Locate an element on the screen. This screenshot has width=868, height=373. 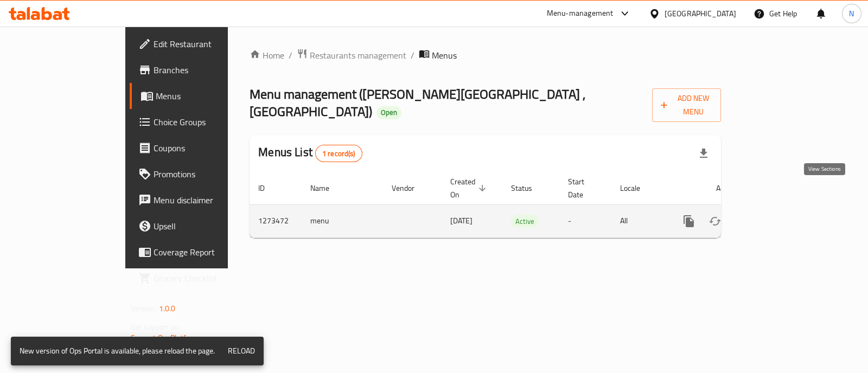
div: Open is located at coordinates (389, 113).